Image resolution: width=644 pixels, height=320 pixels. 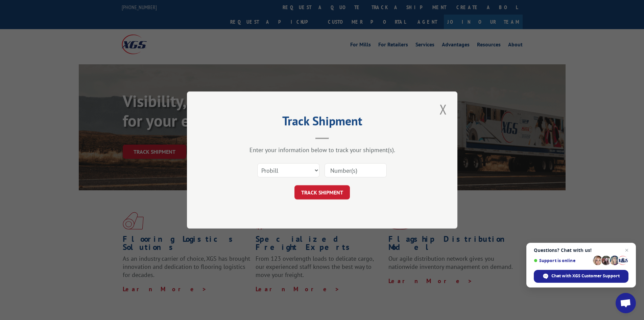 I want to click on a: Open chat, so click(x=626, y=303).